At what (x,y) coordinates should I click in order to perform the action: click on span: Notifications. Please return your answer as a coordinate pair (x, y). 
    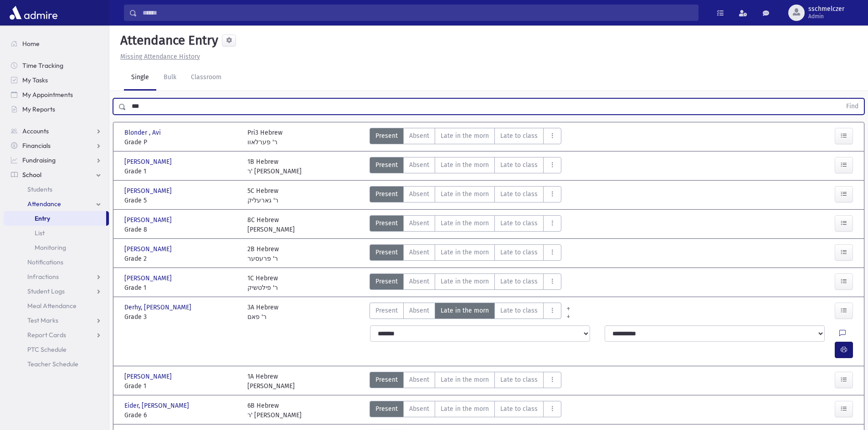
    Looking at the image, I should click on (45, 262).